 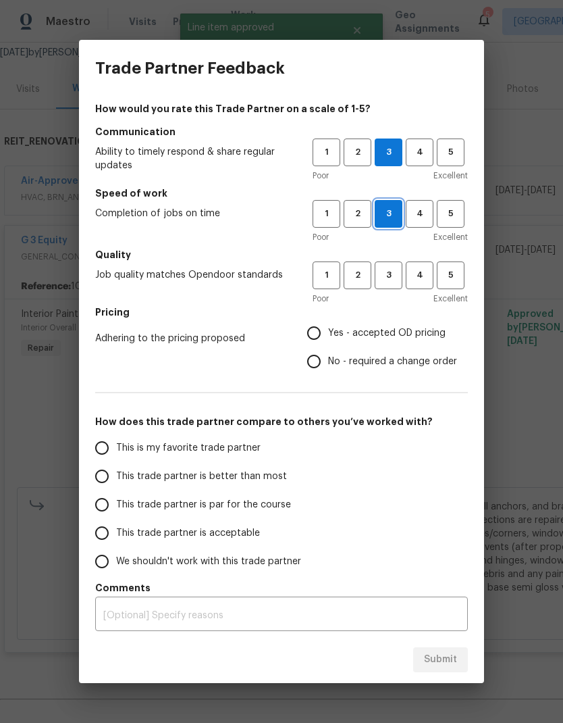 I want to click on span: No - required a change order, so click(x=392, y=361).